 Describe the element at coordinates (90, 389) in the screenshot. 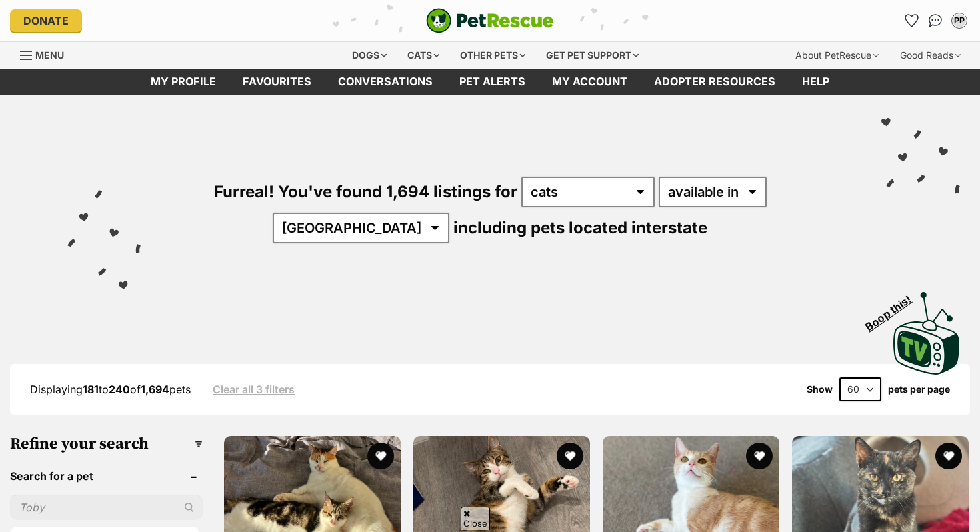

I see `strong: 181` at that location.